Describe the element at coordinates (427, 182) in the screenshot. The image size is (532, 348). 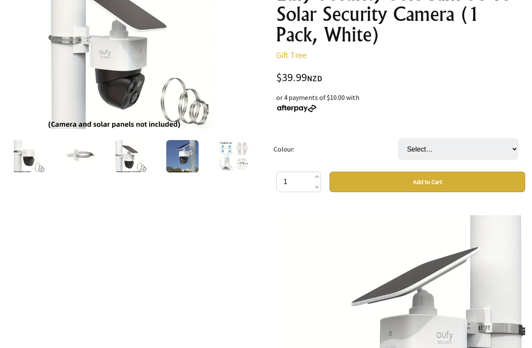
I see `button: Add to Cart` at that location.